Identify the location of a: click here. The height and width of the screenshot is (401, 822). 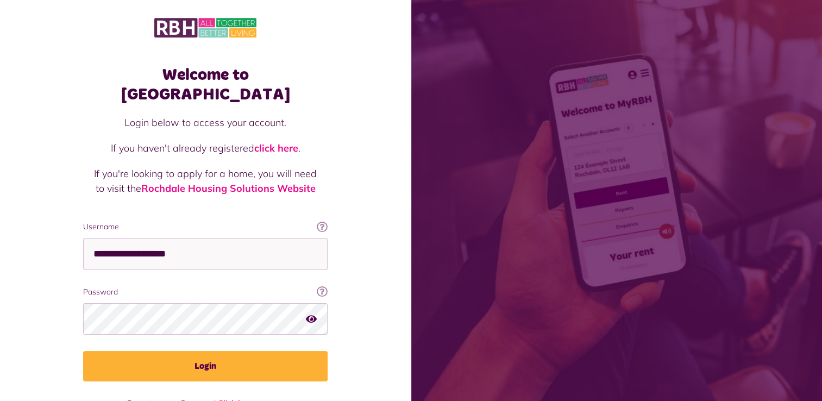
(276, 148).